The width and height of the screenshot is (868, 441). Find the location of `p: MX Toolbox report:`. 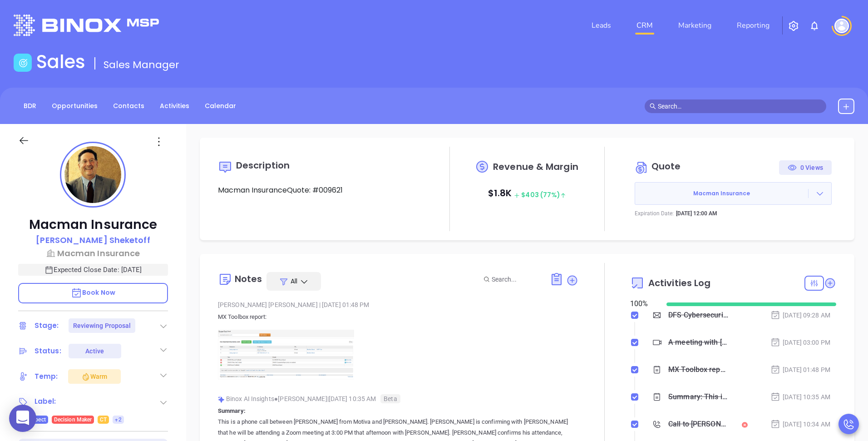

p: MX Toolbox report: is located at coordinates (398, 317).